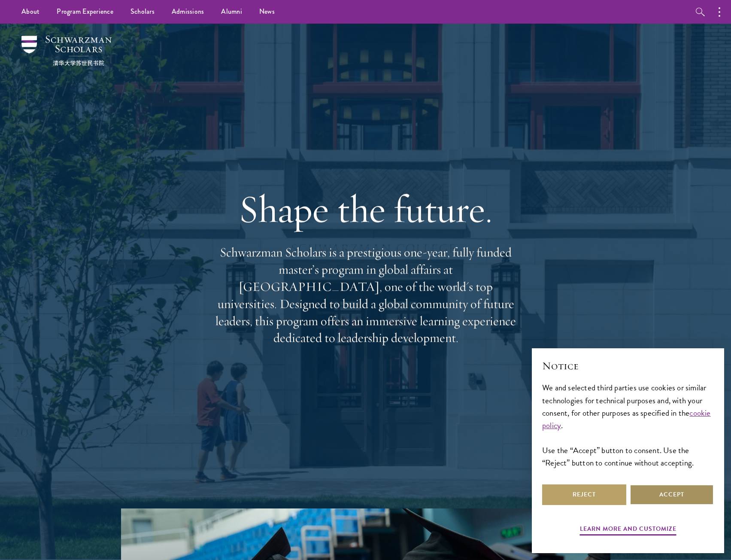 This screenshot has height=560, width=731. I want to click on h1: Shape the future., so click(366, 209).